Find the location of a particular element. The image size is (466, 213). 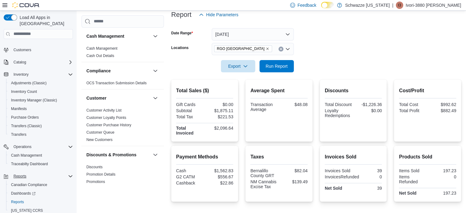

span: Cash Out Details is located at coordinates (100, 56).